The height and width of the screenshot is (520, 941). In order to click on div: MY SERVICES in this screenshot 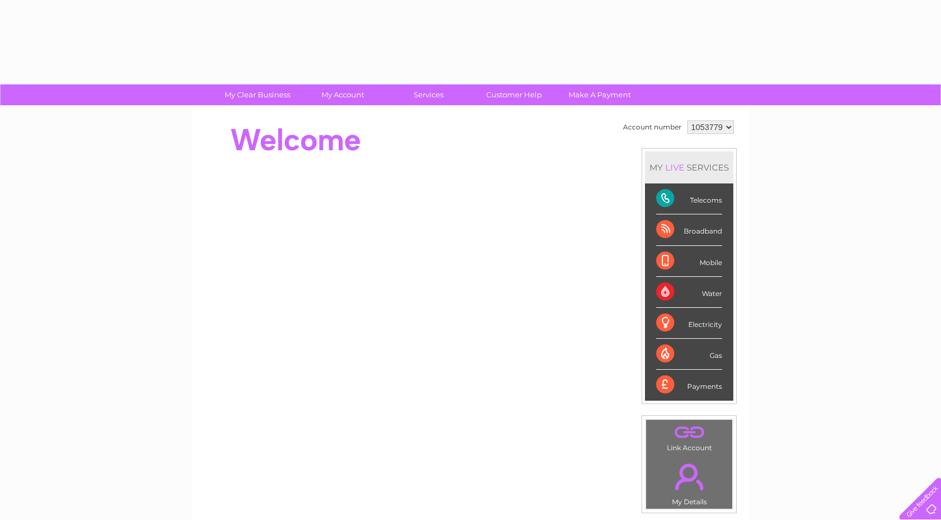, I will do `click(689, 167)`.